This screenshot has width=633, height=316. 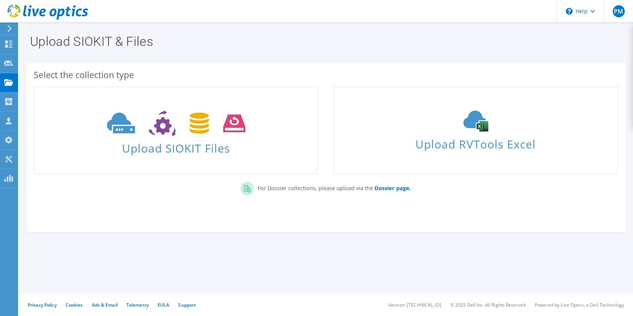 What do you see at coordinates (324, 41) in the screenshot?
I see `h1: Upload SIOKIT & Files` at bounding box center [324, 41].